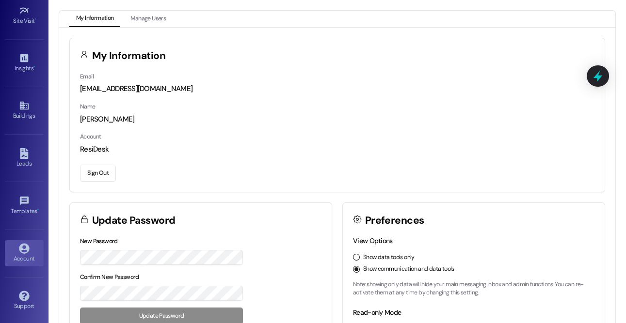 The height and width of the screenshot is (323, 626). Describe the element at coordinates (409, 270) in the screenshot. I see `label: Show communication and data tools` at that location.